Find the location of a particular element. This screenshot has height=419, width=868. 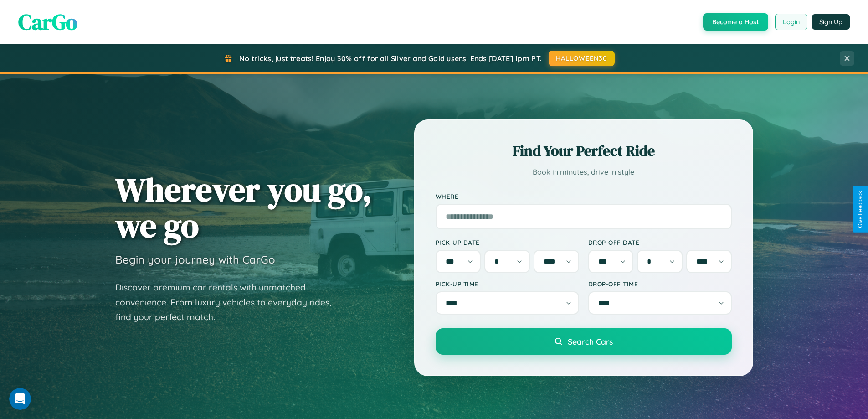

p: Book in minutes, drive in style is located at coordinates (584, 172).